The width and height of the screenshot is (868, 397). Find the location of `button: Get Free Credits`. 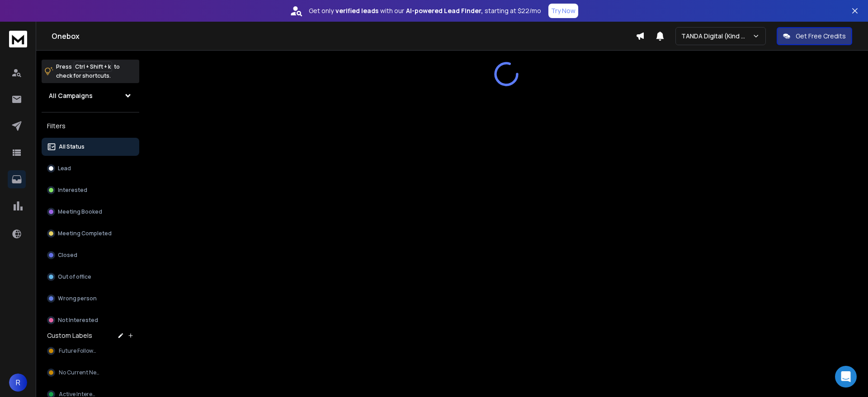

button: Get Free Credits is located at coordinates (814, 36).